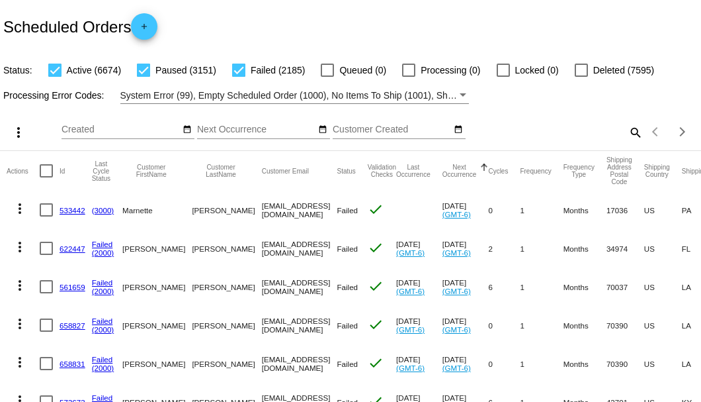 This screenshot has height=402, width=701. Describe the element at coordinates (363, 70) in the screenshot. I see `span: Queued (0)` at that location.